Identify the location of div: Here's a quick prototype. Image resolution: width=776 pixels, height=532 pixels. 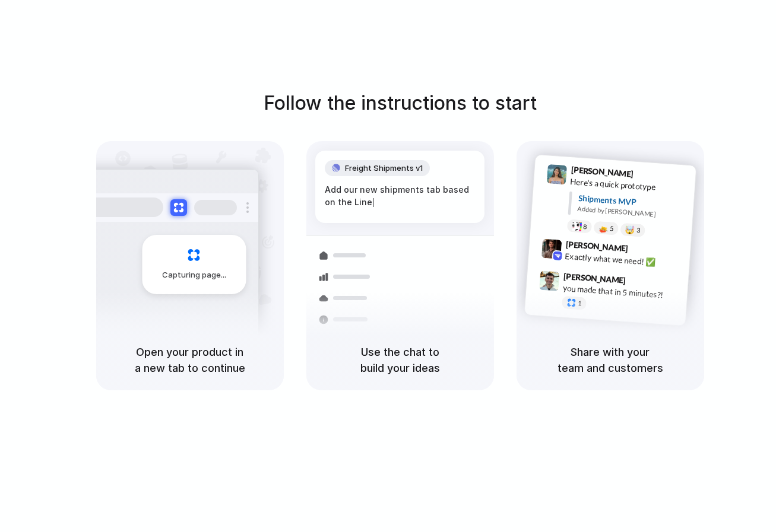
(629, 185).